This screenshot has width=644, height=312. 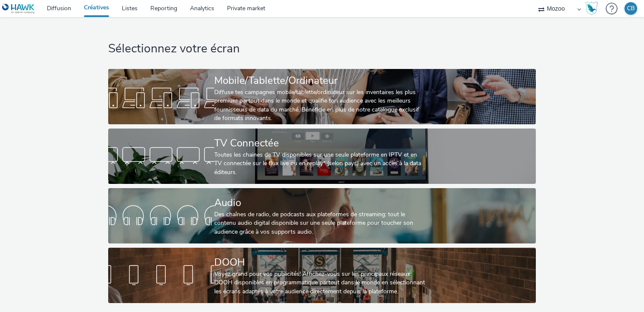 What do you see at coordinates (320, 163) in the screenshot?
I see `div: Toutes les chaines de TV disponibles sur une seule plateforme en IPTV et en TV connectée sur le f...` at bounding box center [320, 163].